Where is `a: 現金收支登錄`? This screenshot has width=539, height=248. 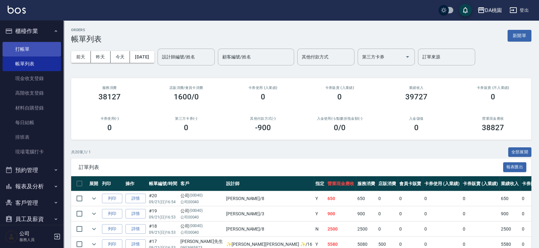 a: 現金收支登錄 is located at coordinates (32, 78).